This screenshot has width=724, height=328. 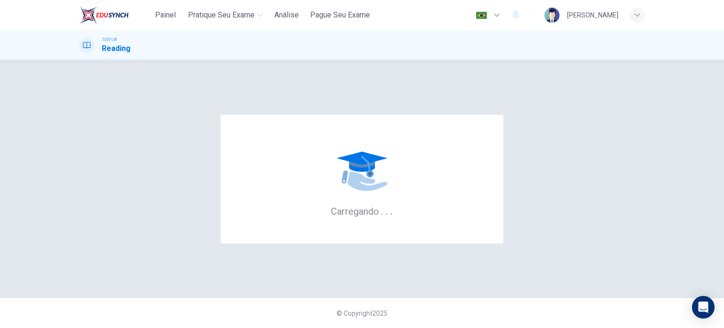 What do you see at coordinates (340, 15) in the screenshot?
I see `span: Pague Seu Exame` at bounding box center [340, 15].